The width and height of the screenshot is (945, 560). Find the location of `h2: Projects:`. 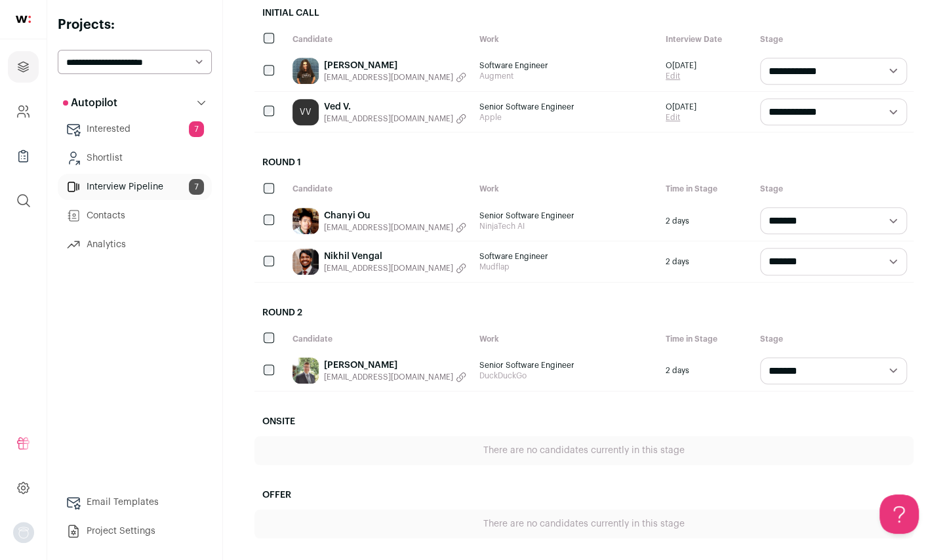

h2: Projects: is located at coordinates (135, 25).